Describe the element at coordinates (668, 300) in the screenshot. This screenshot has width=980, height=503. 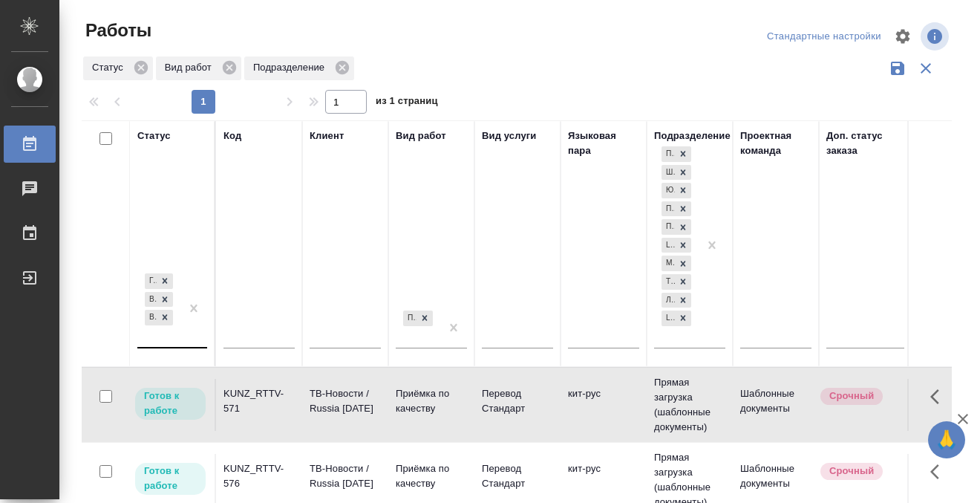
I see `div: Локализация` at that location.